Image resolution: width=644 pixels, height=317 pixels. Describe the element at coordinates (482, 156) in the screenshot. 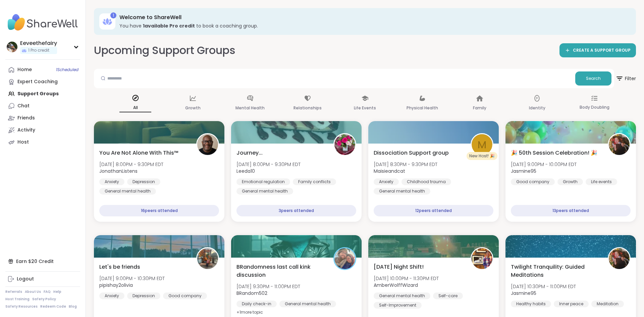

I see `div: New Host! 🎉` at that location.